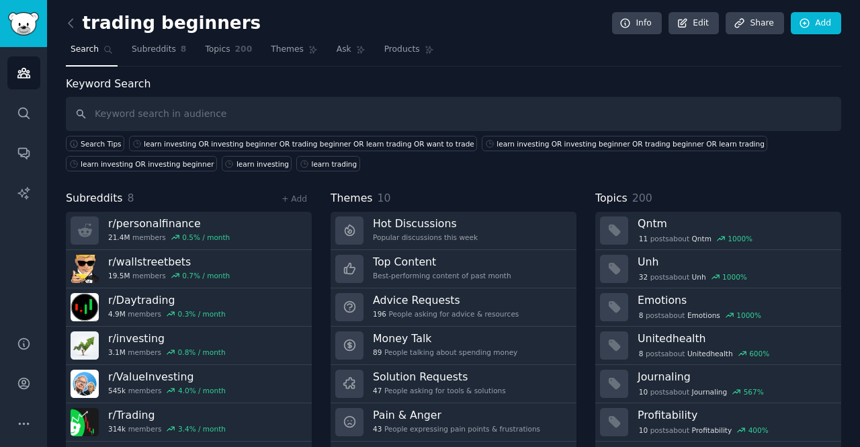 This screenshot has width=860, height=447. What do you see at coordinates (718, 384) in the screenshot?
I see `a: Journaling10postsaboutJournaling567%` at bounding box center [718, 384].